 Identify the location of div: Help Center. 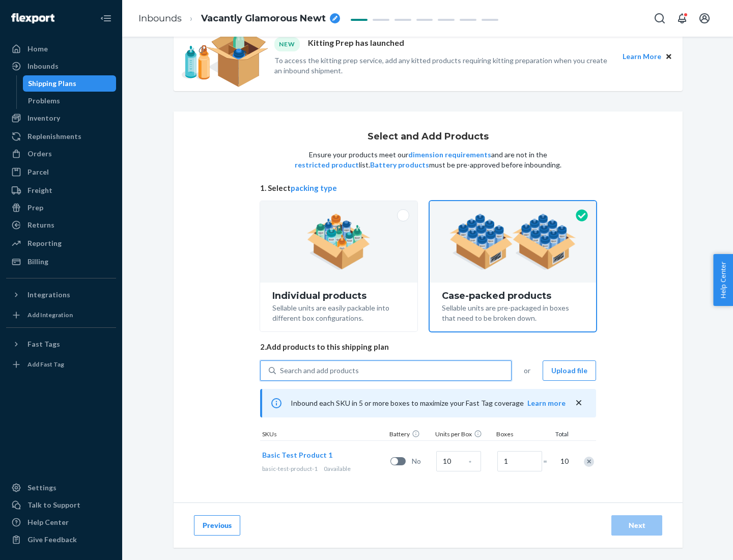
(48, 523).